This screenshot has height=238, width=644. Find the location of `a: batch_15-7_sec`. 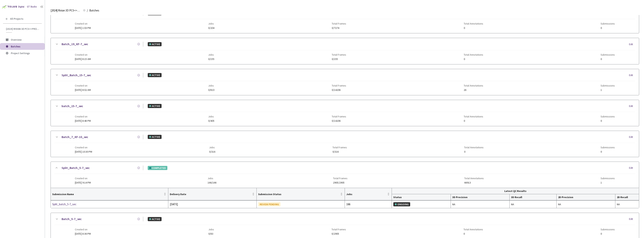

a: batch_15-7_sec is located at coordinates (72, 106).